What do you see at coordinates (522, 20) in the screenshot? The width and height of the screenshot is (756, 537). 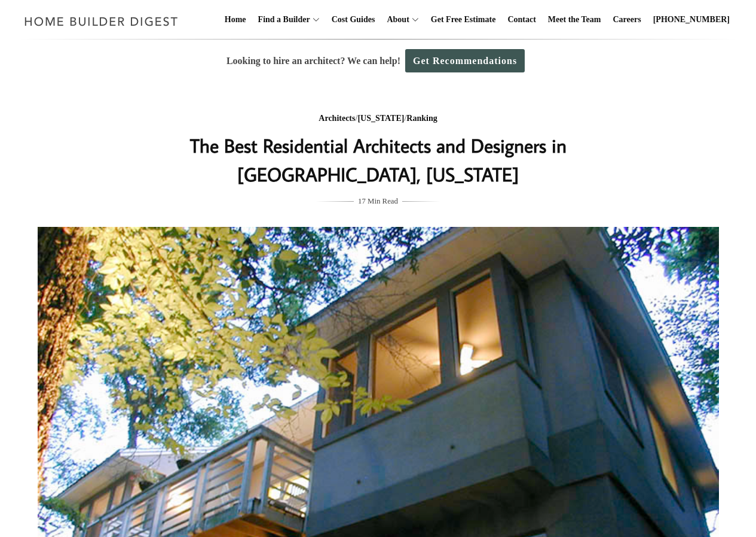 I see `a: Contact` at bounding box center [522, 20].